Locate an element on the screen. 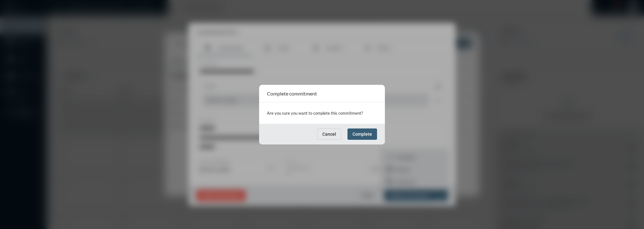 This screenshot has width=644, height=229. span: Complete is located at coordinates (362, 134).